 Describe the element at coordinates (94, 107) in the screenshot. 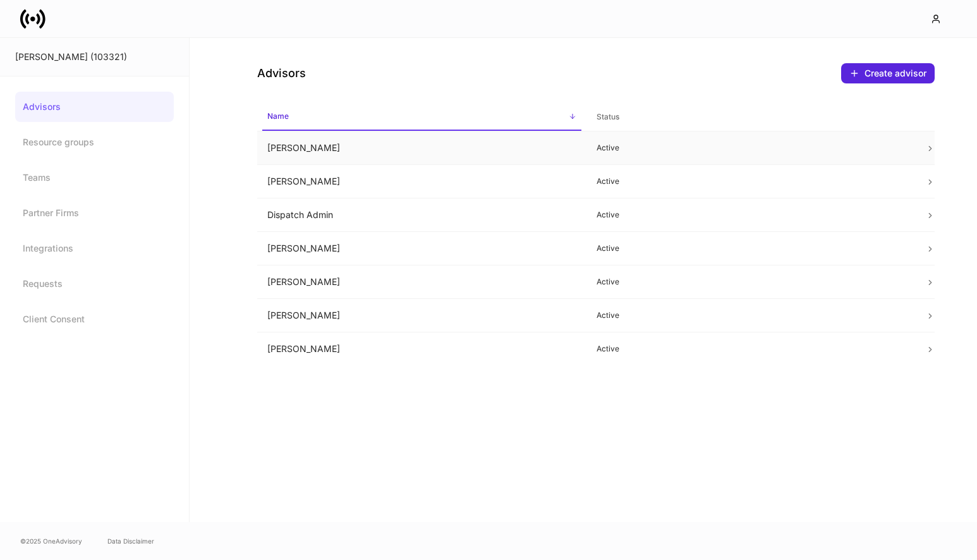

I see `a: Advisors` at that location.